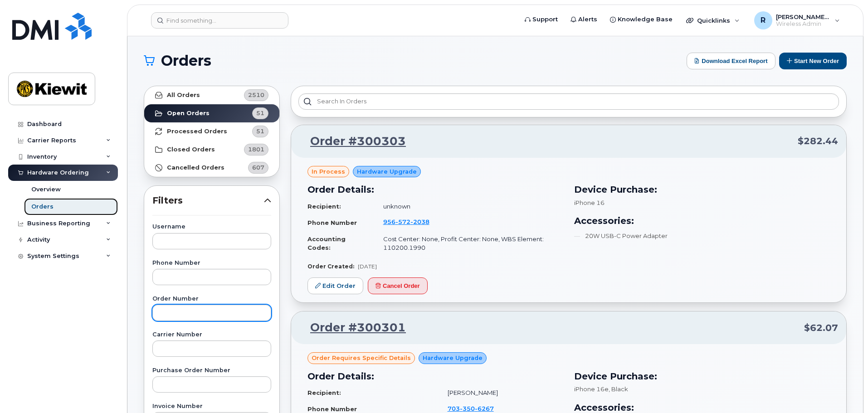  What do you see at coordinates (188, 113) in the screenshot?
I see `strong: Open Orders` at bounding box center [188, 113].